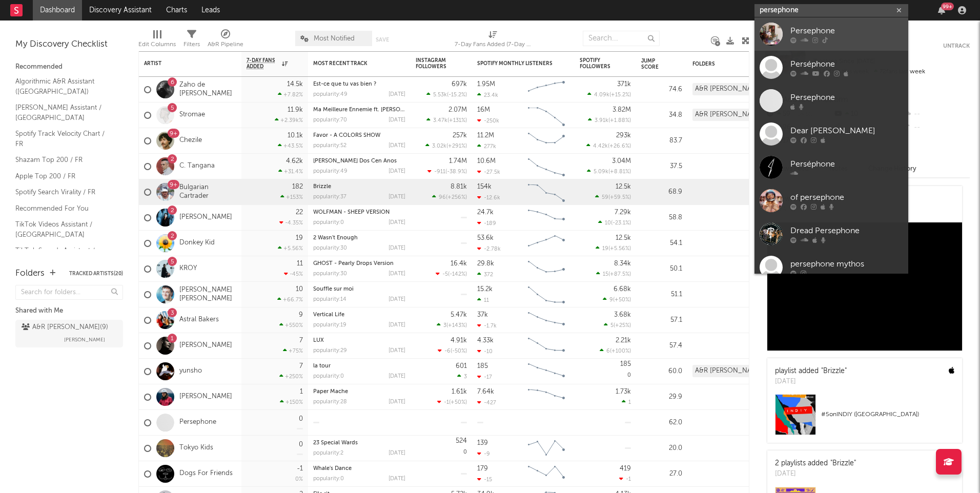 This screenshot has height=493, width=980. Describe the element at coordinates (64, 160) in the screenshot. I see `a: Shazam Top 200 / FR` at that location.